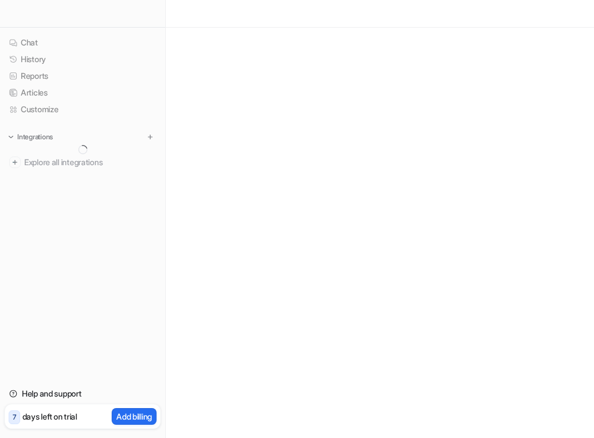 The height and width of the screenshot is (438, 594). What do you see at coordinates (82, 109) in the screenshot?
I see `a: Customize` at bounding box center [82, 109].